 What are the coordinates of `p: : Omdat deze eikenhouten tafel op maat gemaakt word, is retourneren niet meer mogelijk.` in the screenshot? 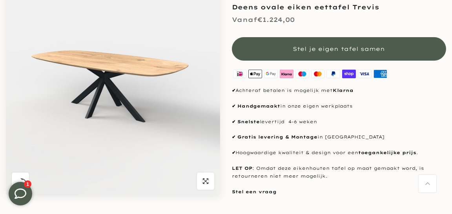 It's located at (339, 173).